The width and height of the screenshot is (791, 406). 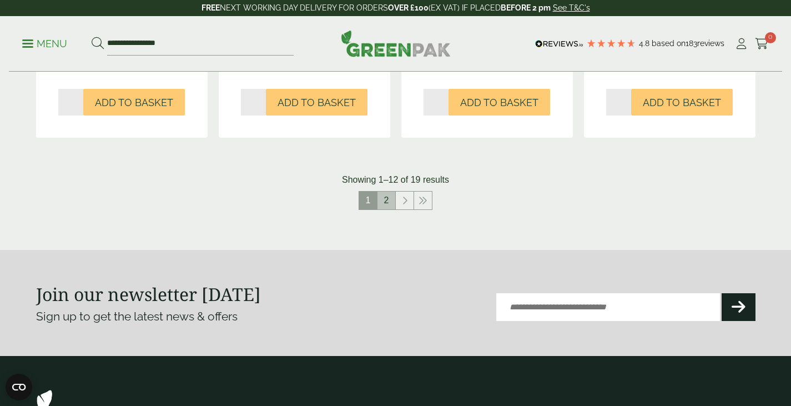 I want to click on i: Cart, so click(x=762, y=44).